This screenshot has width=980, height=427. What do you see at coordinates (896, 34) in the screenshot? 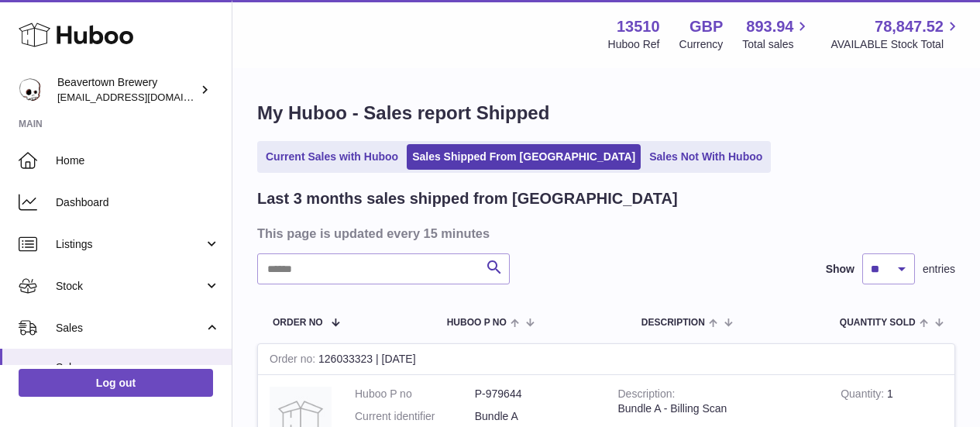
I see `a: 78,847.52 AVAILABLE Stock Total` at bounding box center [896, 34].